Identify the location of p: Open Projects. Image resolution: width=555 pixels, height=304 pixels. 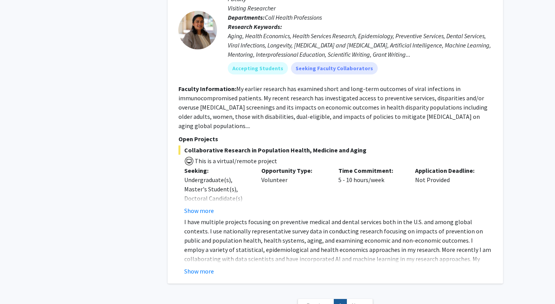
(335, 139).